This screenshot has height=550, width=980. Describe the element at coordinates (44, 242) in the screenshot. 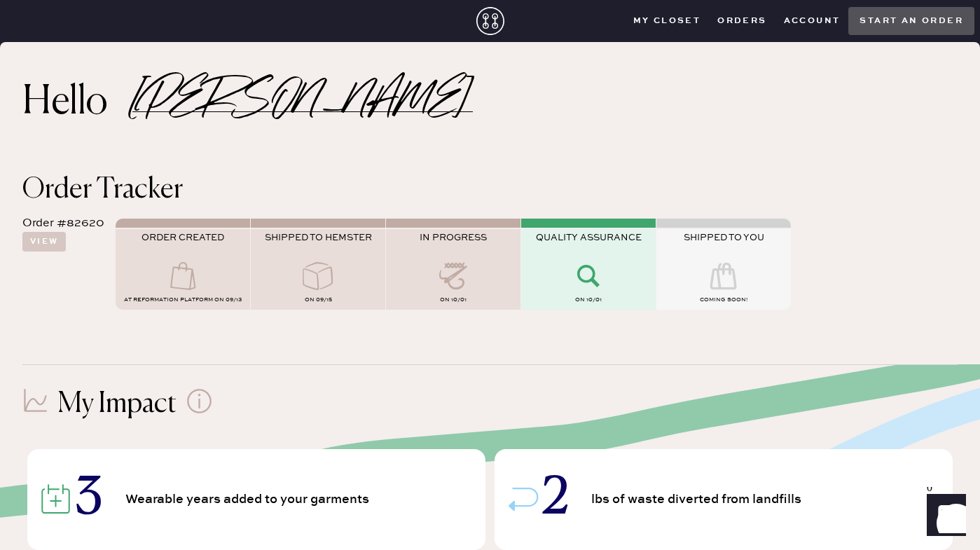

I see `button: View` at that location.